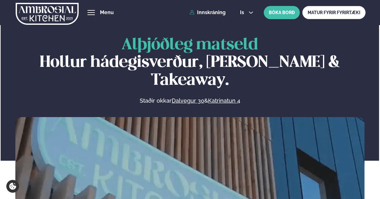 This screenshot has height=199, width=380. Describe the element at coordinates (47, 14) in the screenshot. I see `img: logo` at that location.